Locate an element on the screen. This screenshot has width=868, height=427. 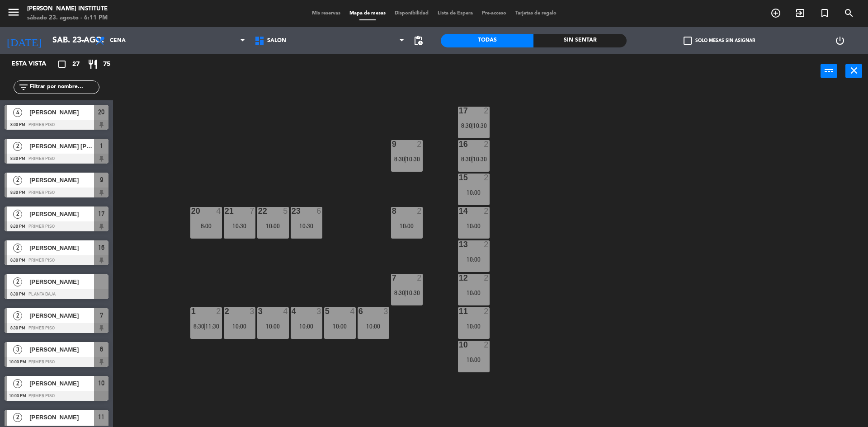
div: 12 is located at coordinates (459, 278).